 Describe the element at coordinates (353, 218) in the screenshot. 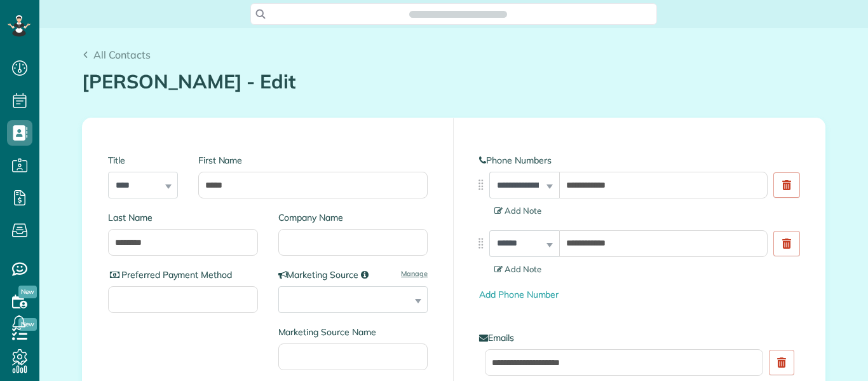

I see `label: Company Name` at that location.